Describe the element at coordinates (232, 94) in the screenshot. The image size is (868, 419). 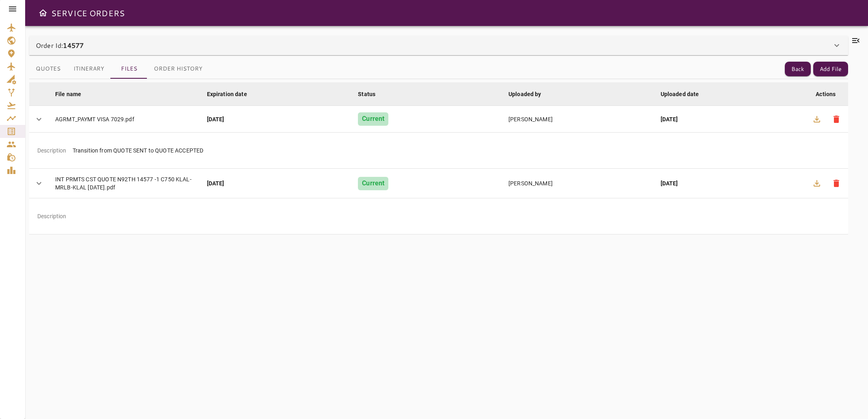
I see `span: Expiration date` at that location.